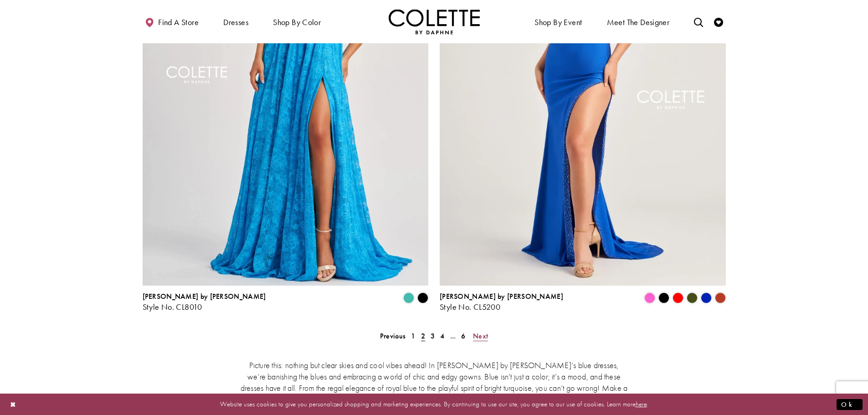 This screenshot has height=415, width=868. What do you see at coordinates (423, 335) in the screenshot?
I see `span: 2` at bounding box center [423, 335].